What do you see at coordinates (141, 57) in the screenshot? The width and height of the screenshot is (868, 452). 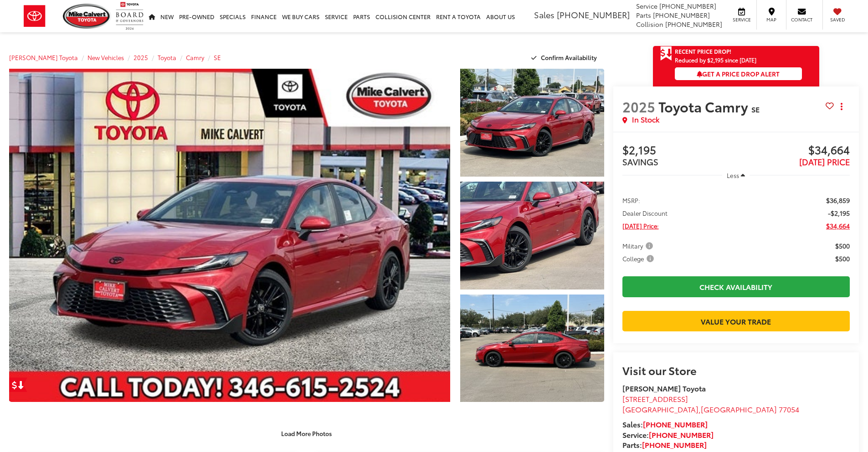 I see `a: 2025` at bounding box center [141, 57].